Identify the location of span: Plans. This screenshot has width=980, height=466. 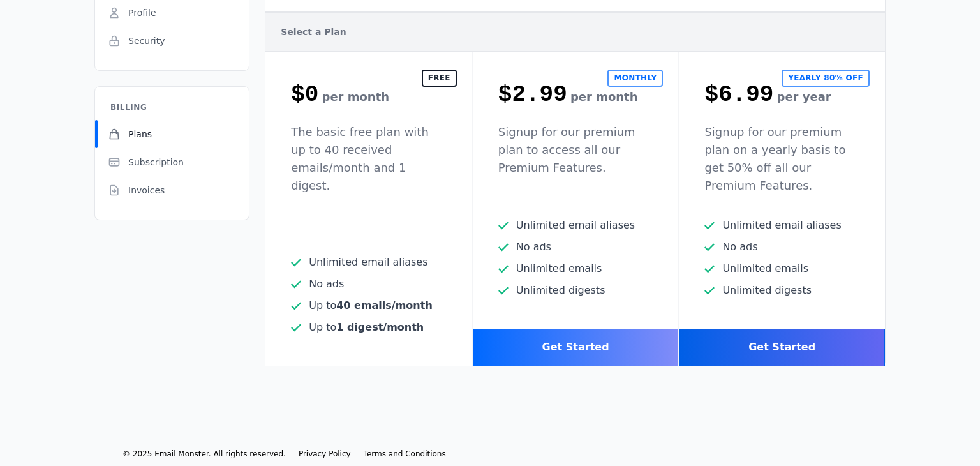
(140, 134).